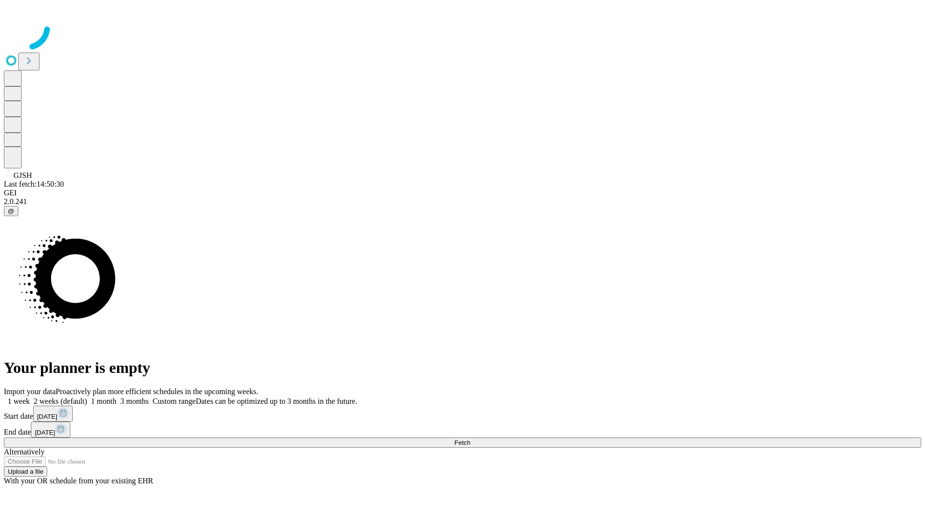  I want to click on span: Last fetch: 14:50:30, so click(34, 184).